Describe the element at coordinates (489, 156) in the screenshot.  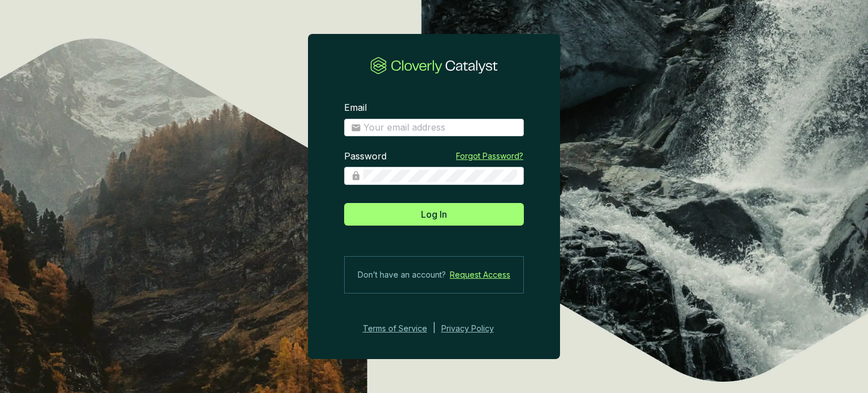
I see `a: Forgot Password?` at that location.